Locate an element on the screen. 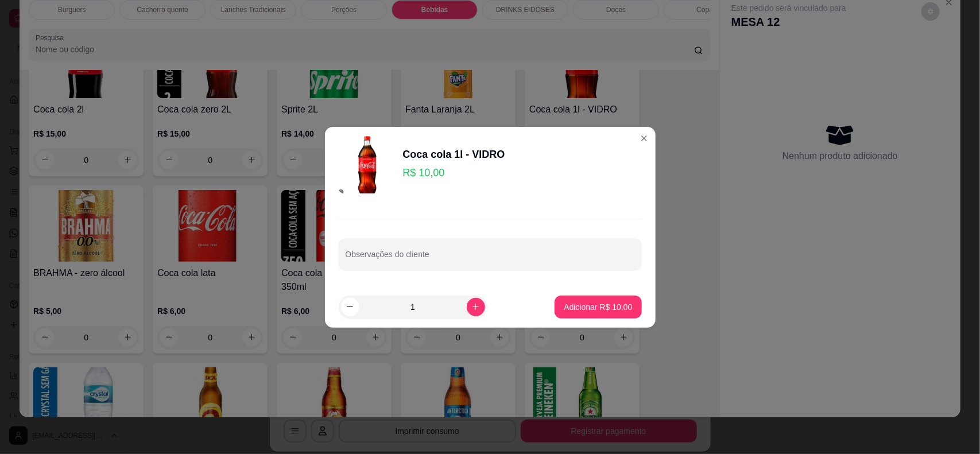  button: decrease-product-quantity is located at coordinates (350, 307).